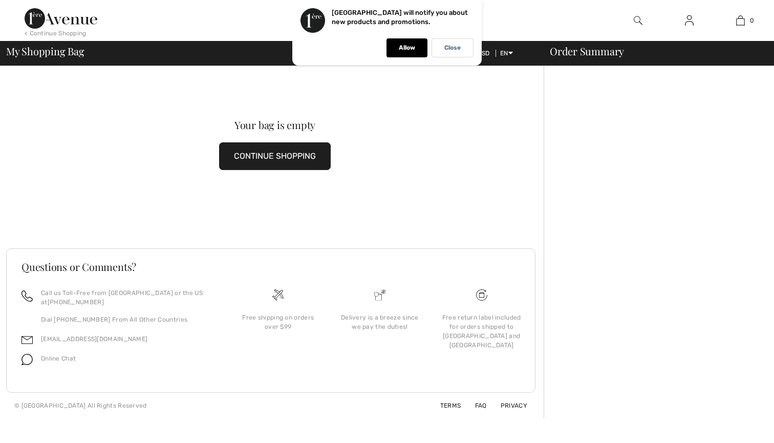 The width and height of the screenshot is (774, 443). Describe the element at coordinates (475, 406) in the screenshot. I see `a: FAQ` at that location.